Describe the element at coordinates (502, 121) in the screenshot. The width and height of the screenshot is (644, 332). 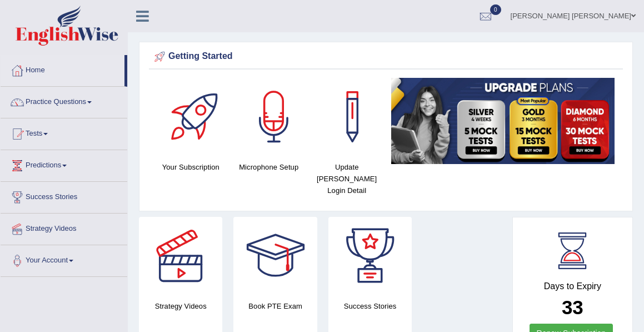
I see `img: small5.jpg` at that location.